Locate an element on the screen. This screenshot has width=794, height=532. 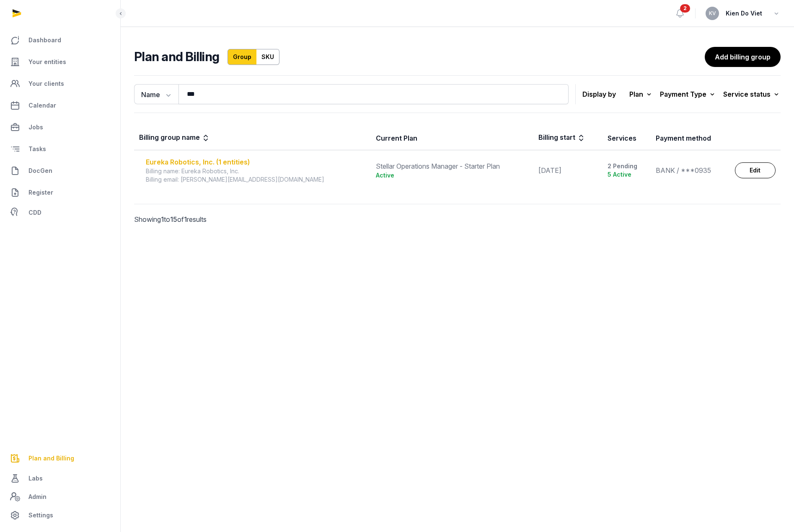
a: CDD is located at coordinates (60, 212).